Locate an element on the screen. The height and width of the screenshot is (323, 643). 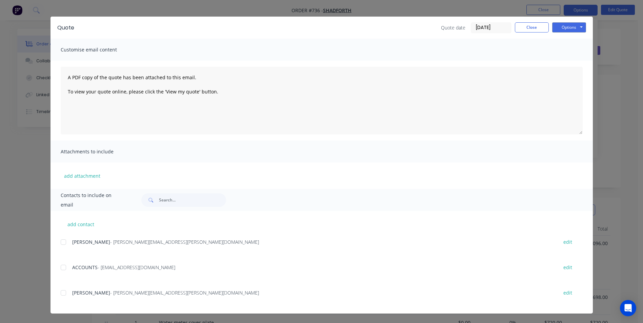
span: Quote date is located at coordinates (453, 27).